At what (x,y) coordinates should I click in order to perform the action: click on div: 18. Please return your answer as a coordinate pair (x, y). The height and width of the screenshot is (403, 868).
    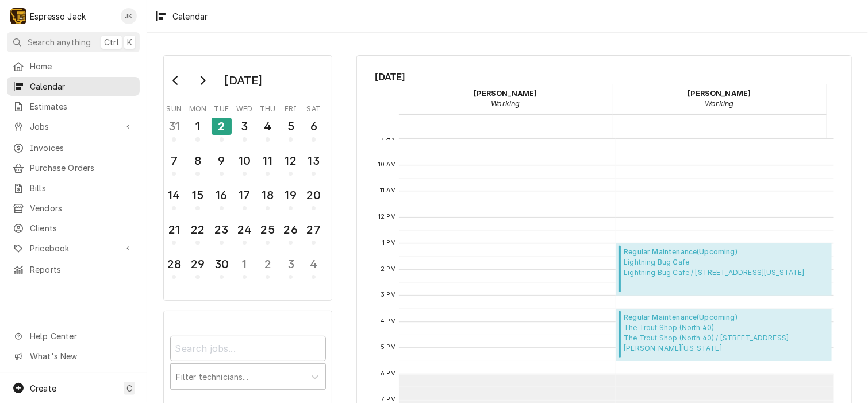
    Looking at the image, I should click on (267, 195).